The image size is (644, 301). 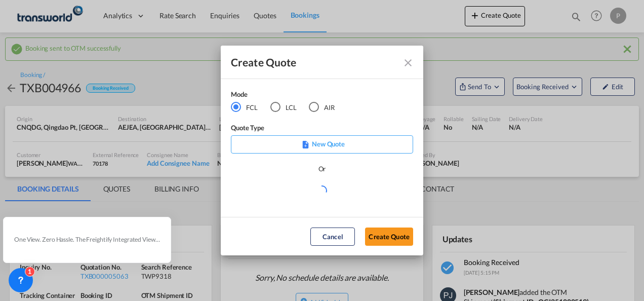 What do you see at coordinates (389, 237) in the screenshot?
I see `button: Create Quote` at bounding box center [389, 237].